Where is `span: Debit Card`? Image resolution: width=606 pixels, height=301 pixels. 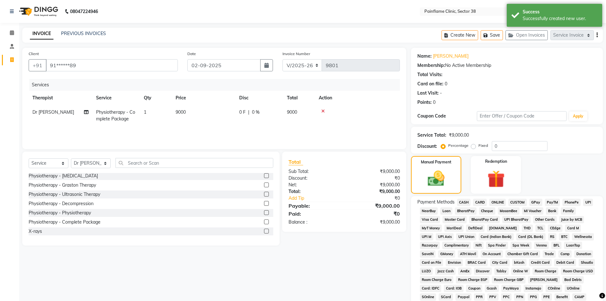 span: Debit Card is located at coordinates (565, 262).